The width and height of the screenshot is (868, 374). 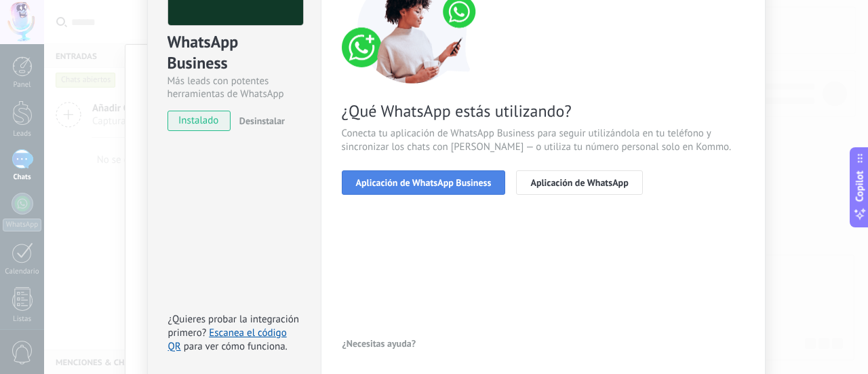 What do you see at coordinates (860, 186) in the screenshot?
I see `span: Copilot` at bounding box center [860, 186].